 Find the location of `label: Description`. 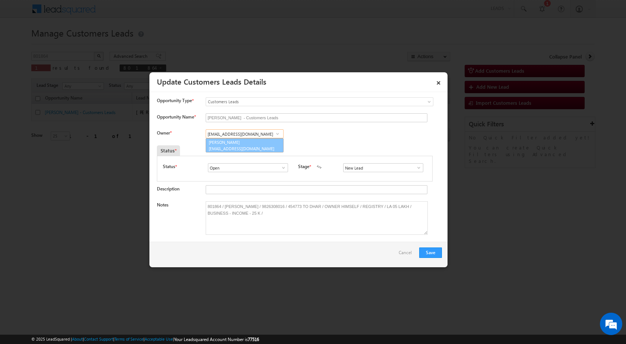

label: Description is located at coordinates (168, 189).